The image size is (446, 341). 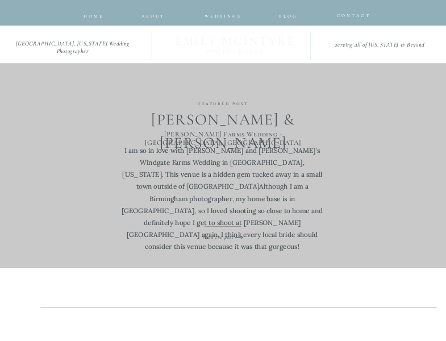 I want to click on span: Weddings, so click(x=223, y=16).